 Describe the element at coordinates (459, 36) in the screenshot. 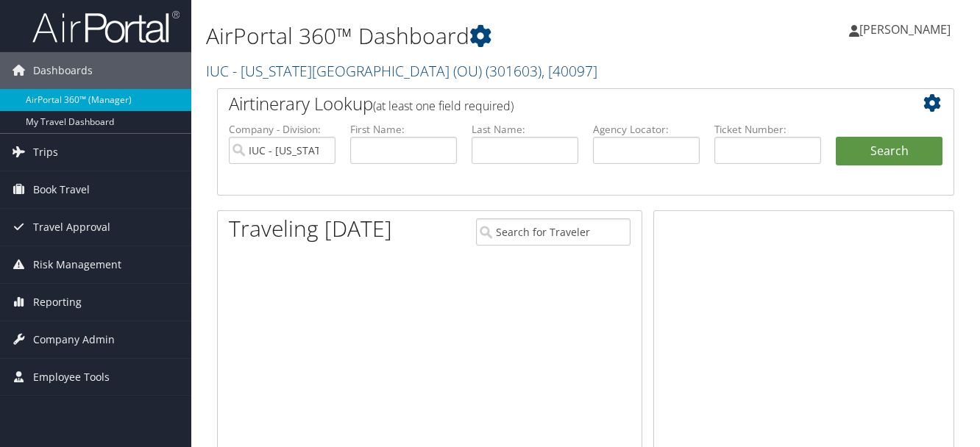

I see `h1: AirPortal 360™ Dashboard` at that location.